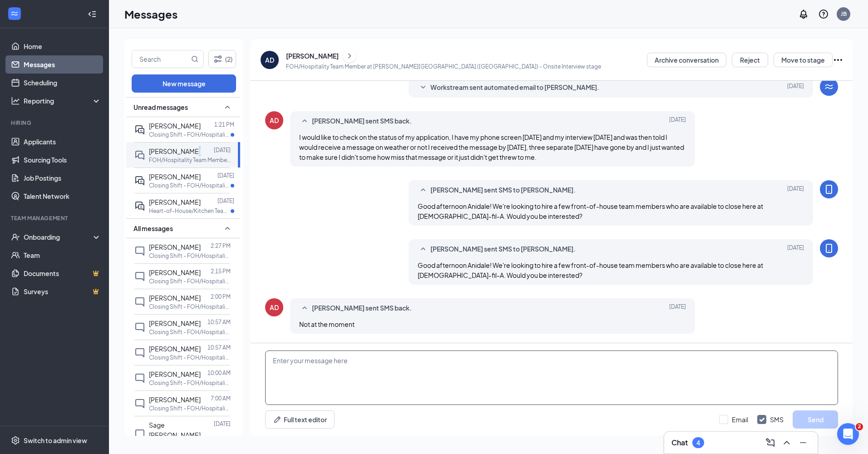 The width and height of the screenshot is (868, 454). What do you see at coordinates (62, 273) in the screenshot?
I see `a: DocumentsCrown` at bounding box center [62, 273].